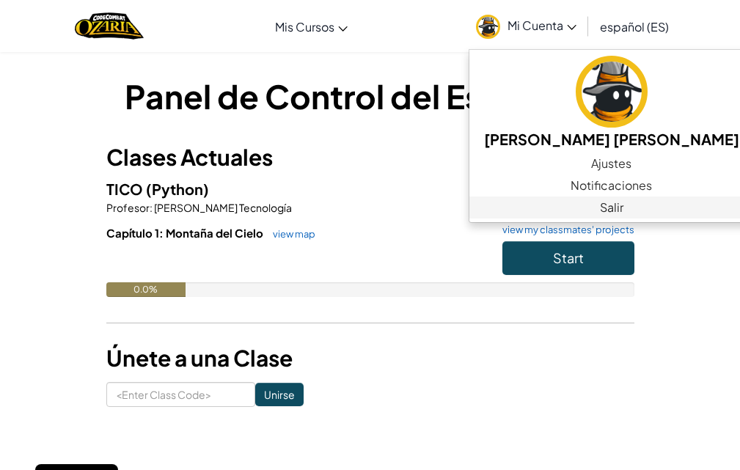 This screenshot has width=740, height=470. Describe the element at coordinates (611, 186) in the screenshot. I see `span: Notificaciones` at that location.